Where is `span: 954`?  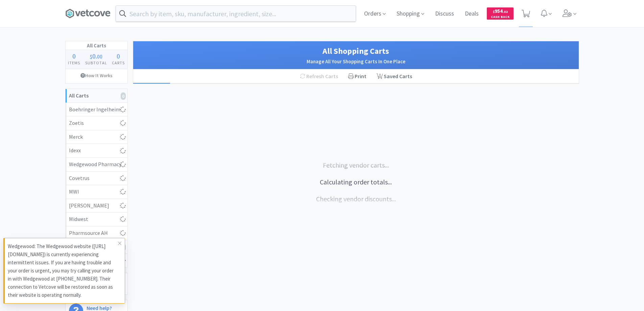 span: 954 is located at coordinates (500, 11).